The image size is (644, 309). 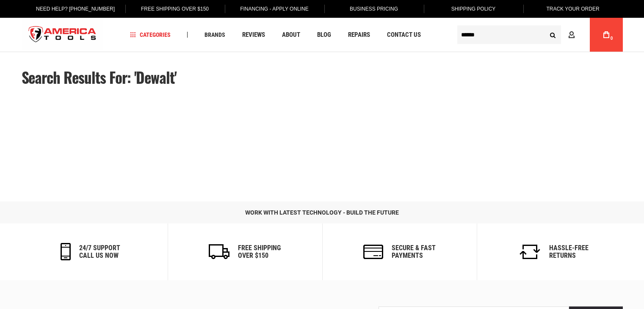 What do you see at coordinates (553, 35) in the screenshot?
I see `button: Search` at bounding box center [553, 35].